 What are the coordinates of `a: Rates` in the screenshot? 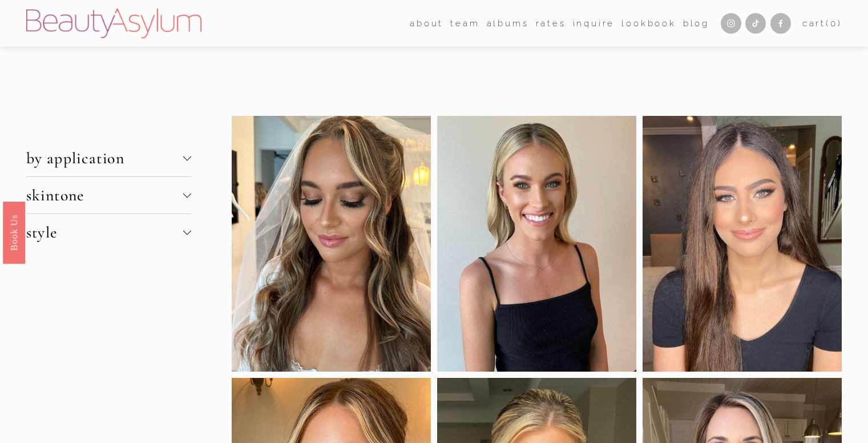 It's located at (551, 24).